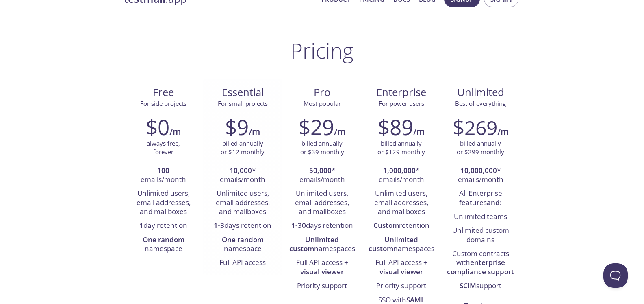 The width and height of the screenshot is (644, 304). I want to click on span: Most popular, so click(322, 103).